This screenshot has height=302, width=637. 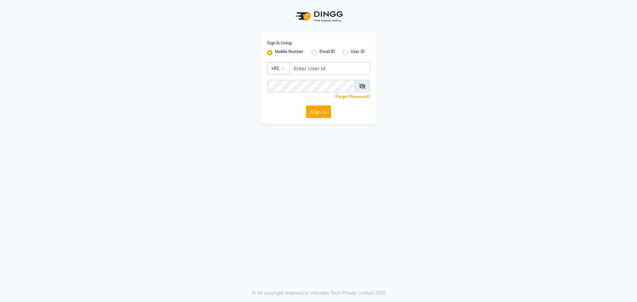 I want to click on img: logo1.svg, so click(x=319, y=16).